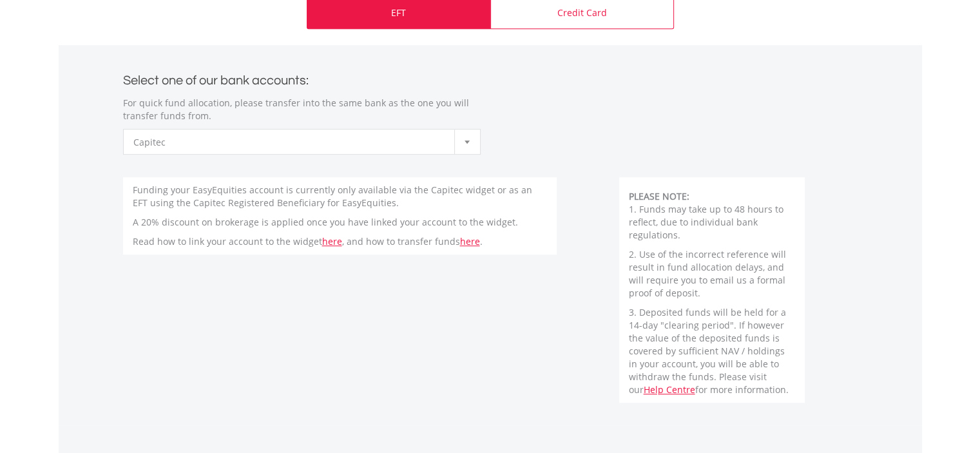 This screenshot has height=453, width=980. Describe the element at coordinates (582, 13) in the screenshot. I see `p: Credit Card` at that location.